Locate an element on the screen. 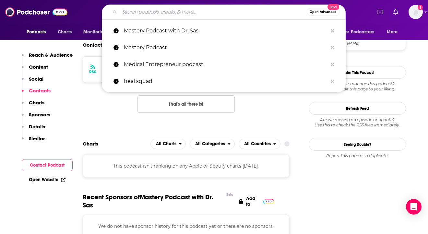 This screenshot has width=428, height=234. div: Report this page as a duplicate. is located at coordinates (357, 156).